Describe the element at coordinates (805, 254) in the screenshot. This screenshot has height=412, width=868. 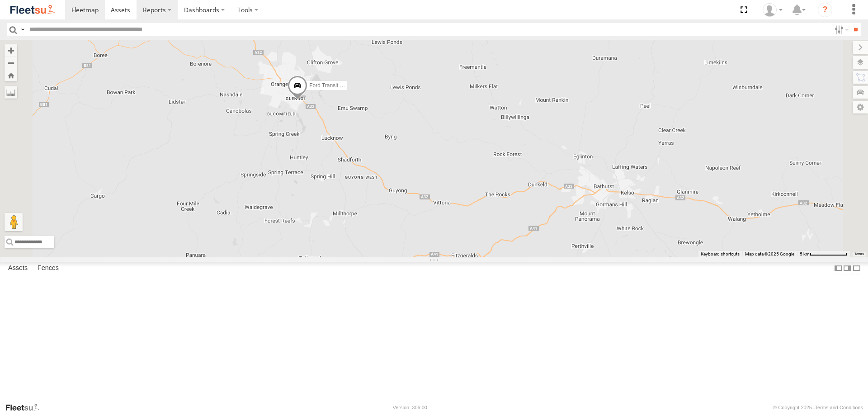
I see `span: 5 km` at that location.